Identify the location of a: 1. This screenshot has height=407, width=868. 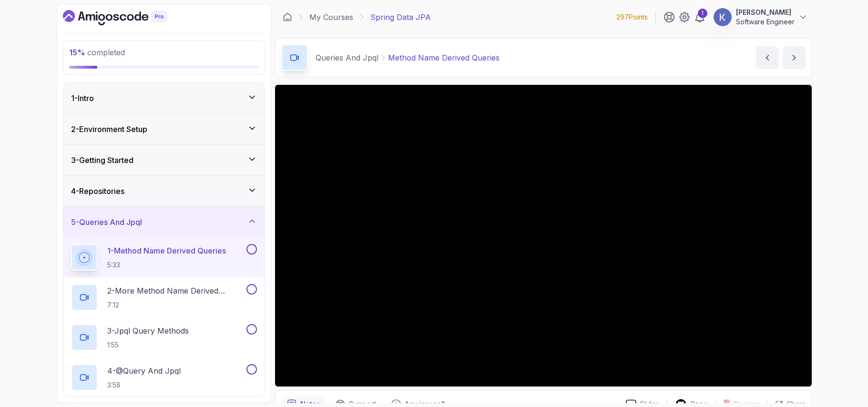
(699, 17).